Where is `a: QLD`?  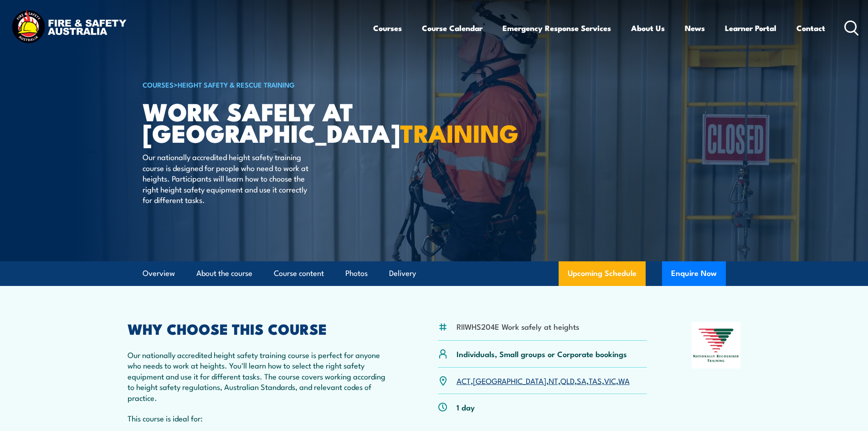 a: QLD is located at coordinates (567, 381).